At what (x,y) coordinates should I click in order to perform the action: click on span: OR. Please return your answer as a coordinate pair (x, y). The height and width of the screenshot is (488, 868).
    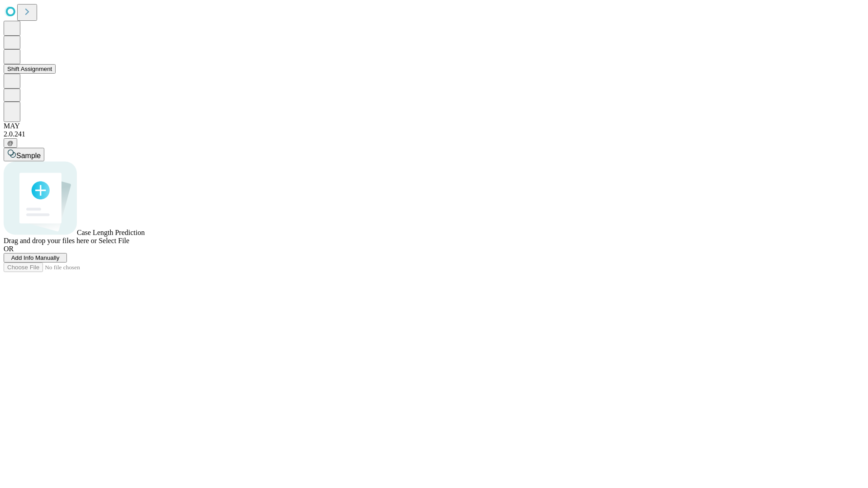
    Looking at the image, I should click on (9, 248).